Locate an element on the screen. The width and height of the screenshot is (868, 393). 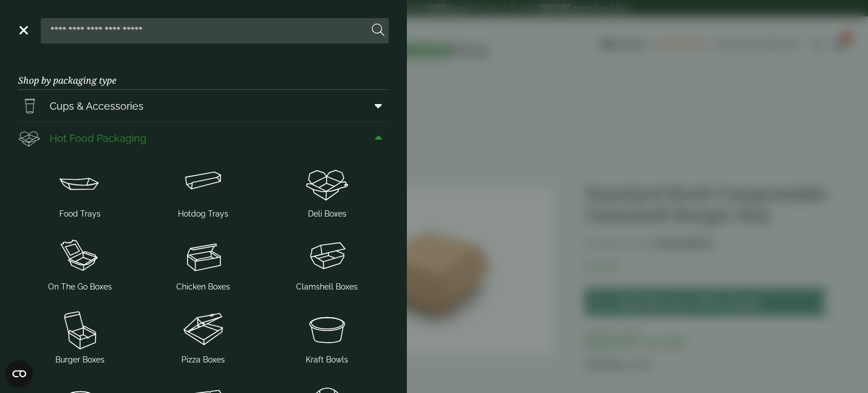
a: Hot Food Packaging is located at coordinates (203, 138).